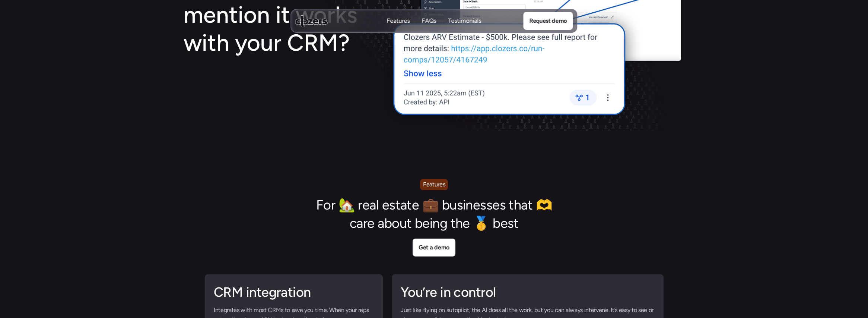  Describe the element at coordinates (294, 292) in the screenshot. I see `h2: CRM integration` at that location.